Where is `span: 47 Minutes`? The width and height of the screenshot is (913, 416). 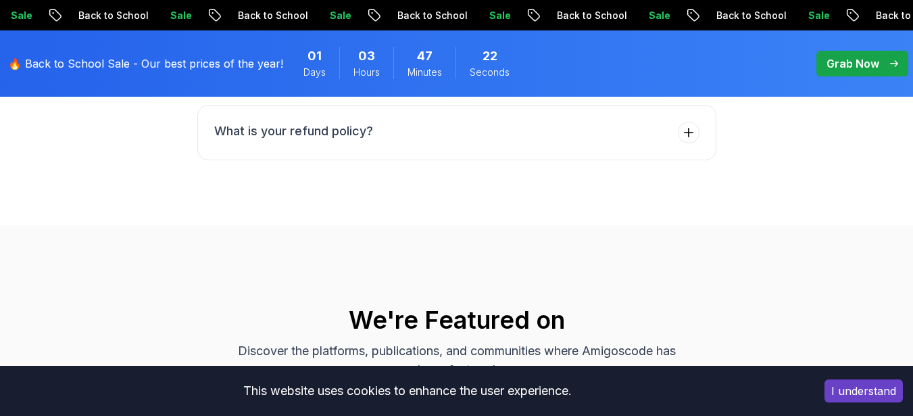 span: 47 Minutes is located at coordinates (424, 56).